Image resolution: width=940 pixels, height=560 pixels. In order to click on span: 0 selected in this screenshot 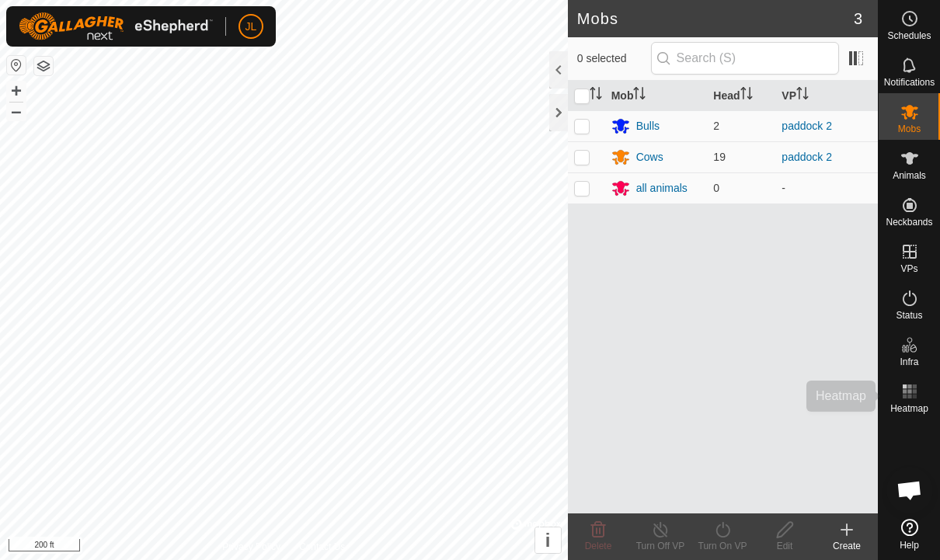, I will do `click(613, 59)`.